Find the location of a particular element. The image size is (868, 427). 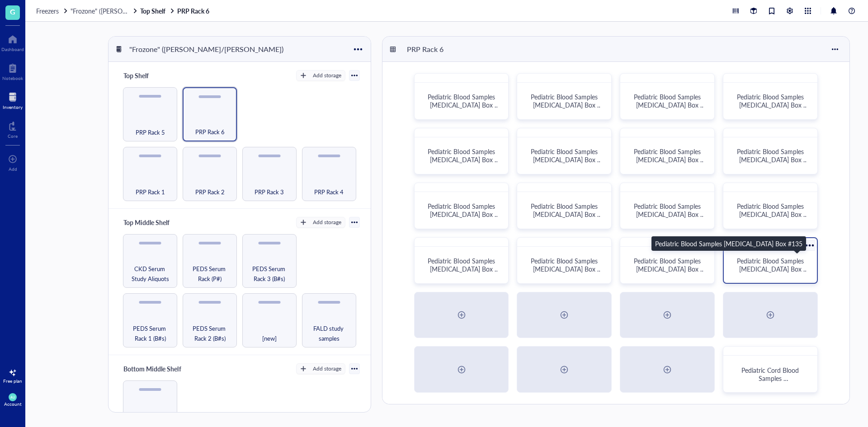

span: PRP Rack 2 is located at coordinates (210, 192).